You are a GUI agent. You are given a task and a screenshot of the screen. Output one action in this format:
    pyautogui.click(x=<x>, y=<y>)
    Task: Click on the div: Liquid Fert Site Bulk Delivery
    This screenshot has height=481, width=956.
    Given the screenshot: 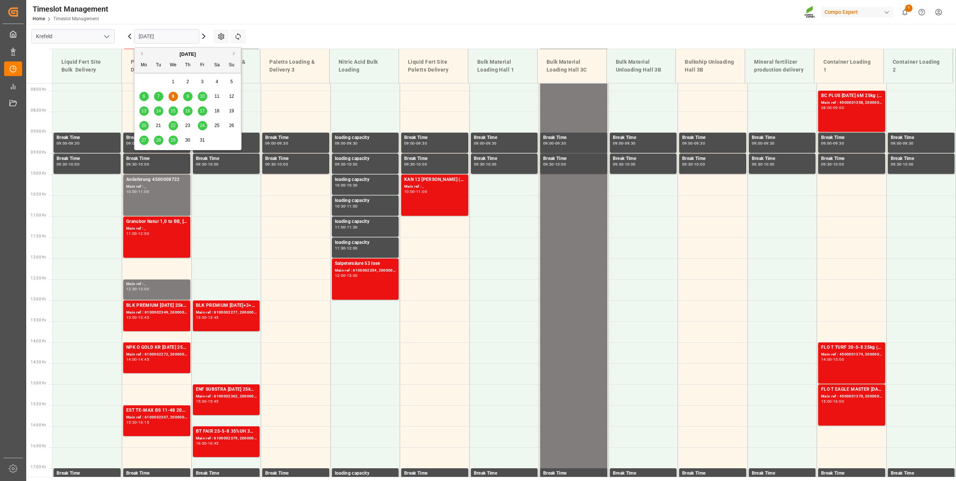 What is the action you would take?
    pyautogui.click(x=87, y=66)
    